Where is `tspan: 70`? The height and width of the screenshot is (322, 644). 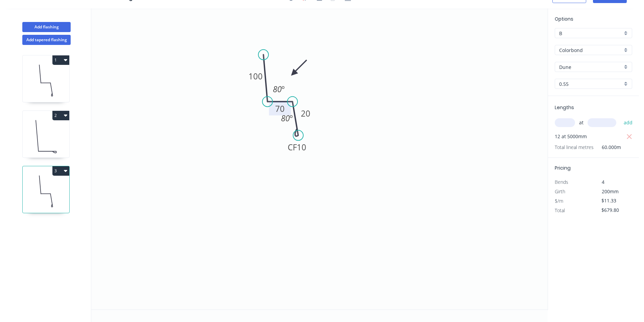
tspan: 70 is located at coordinates (280, 108).